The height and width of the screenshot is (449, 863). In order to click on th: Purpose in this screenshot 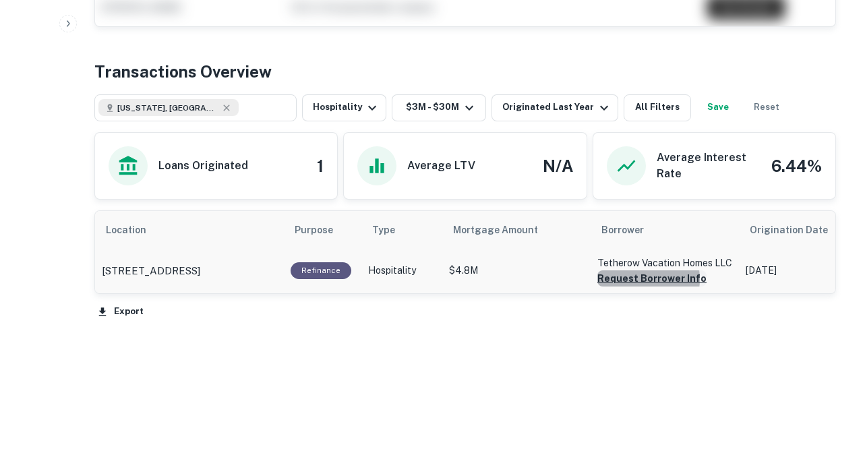, I will do `click(322, 230)`.